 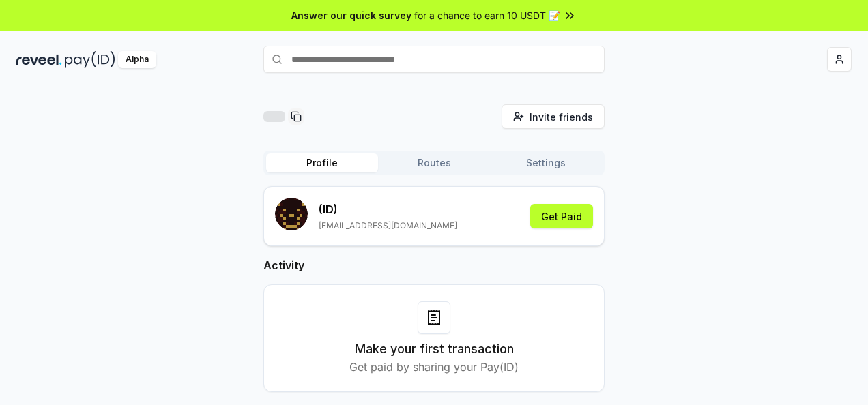 What do you see at coordinates (388, 209) in the screenshot?
I see `p: (ID)` at bounding box center [388, 209].